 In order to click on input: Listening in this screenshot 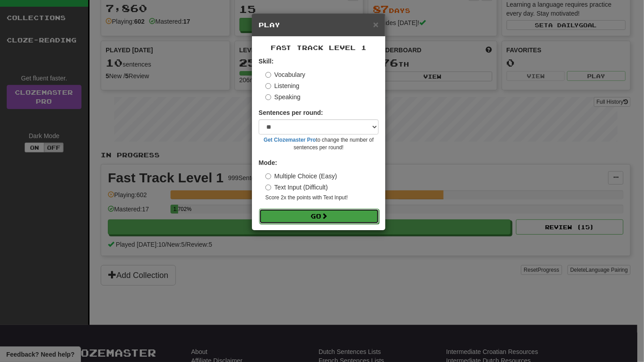, I will do `click(268, 86)`.